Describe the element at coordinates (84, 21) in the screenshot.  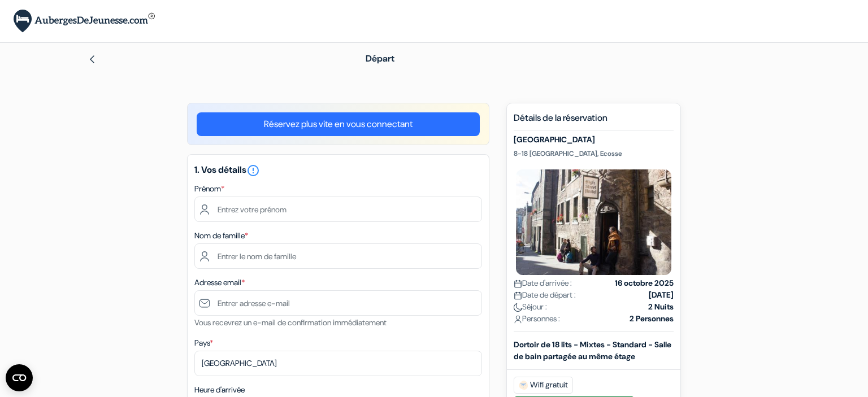
I see `img: AubergesDeJeunesse.com` at that location.